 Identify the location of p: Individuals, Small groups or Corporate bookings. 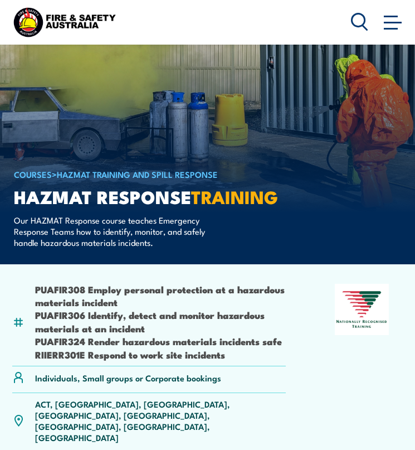
(128, 377).